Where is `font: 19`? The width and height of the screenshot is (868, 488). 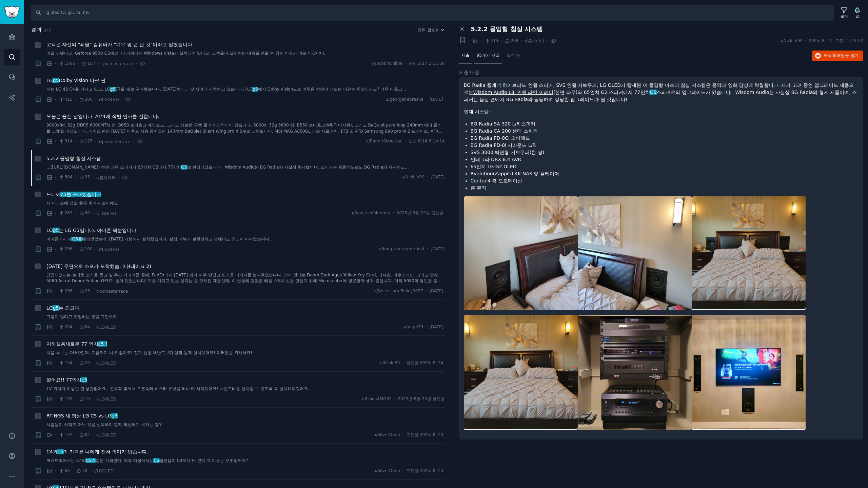 font: 19 is located at coordinates (87, 399).